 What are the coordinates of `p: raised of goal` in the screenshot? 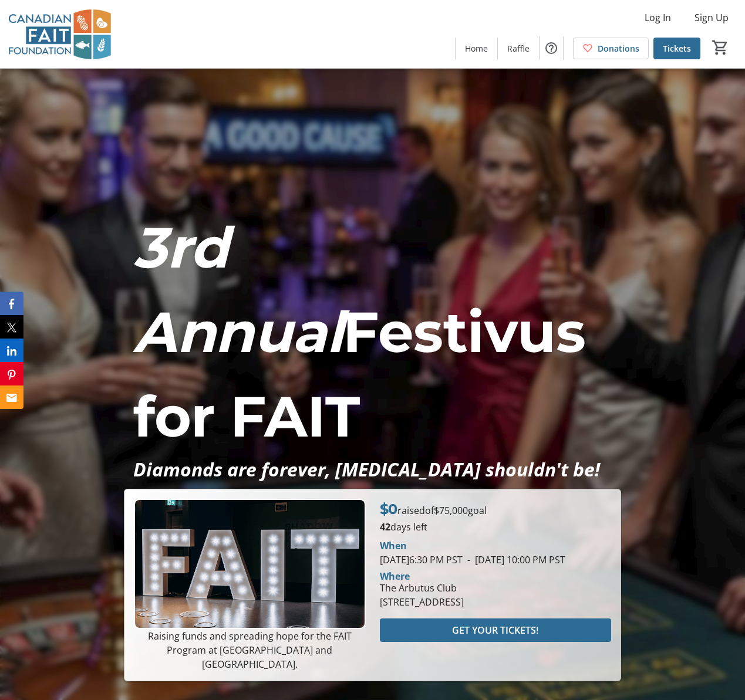 It's located at (434, 510).